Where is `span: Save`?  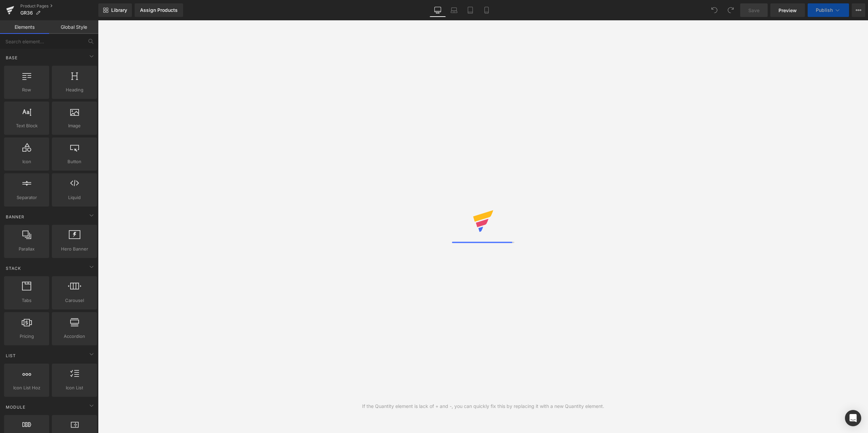
span: Save is located at coordinates (753, 10).